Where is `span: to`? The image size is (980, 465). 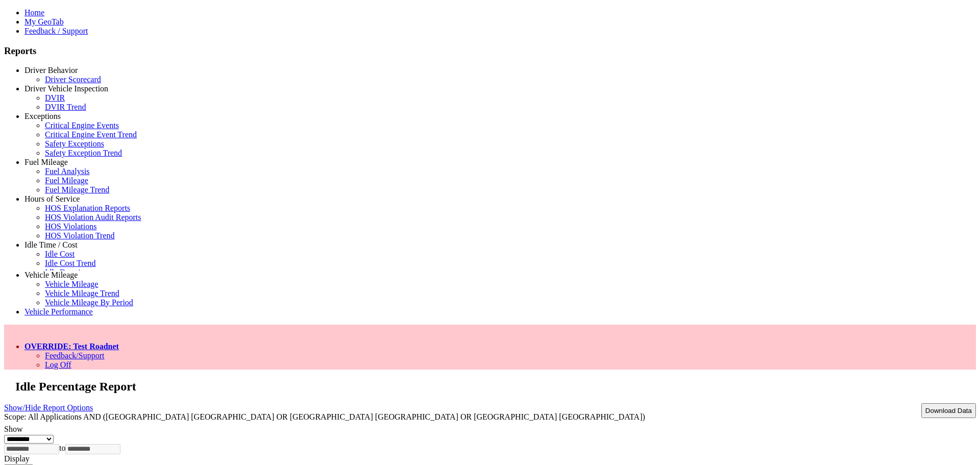
span: to is located at coordinates (62, 448).